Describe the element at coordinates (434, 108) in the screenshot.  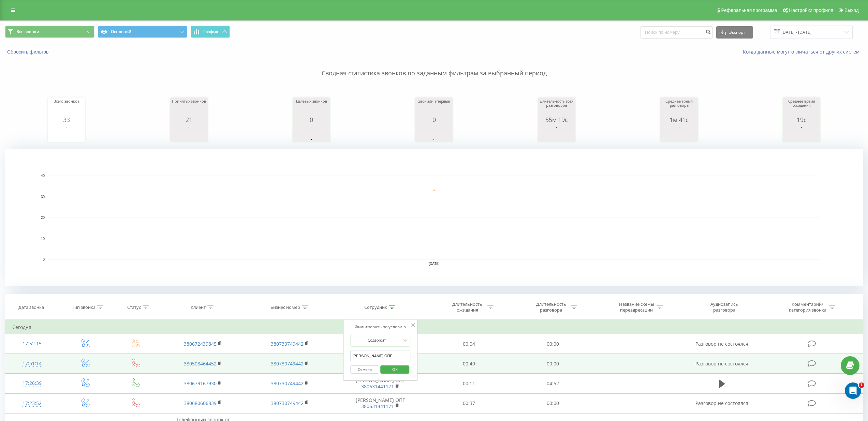
I see `div: Звонили впервые` at that location.